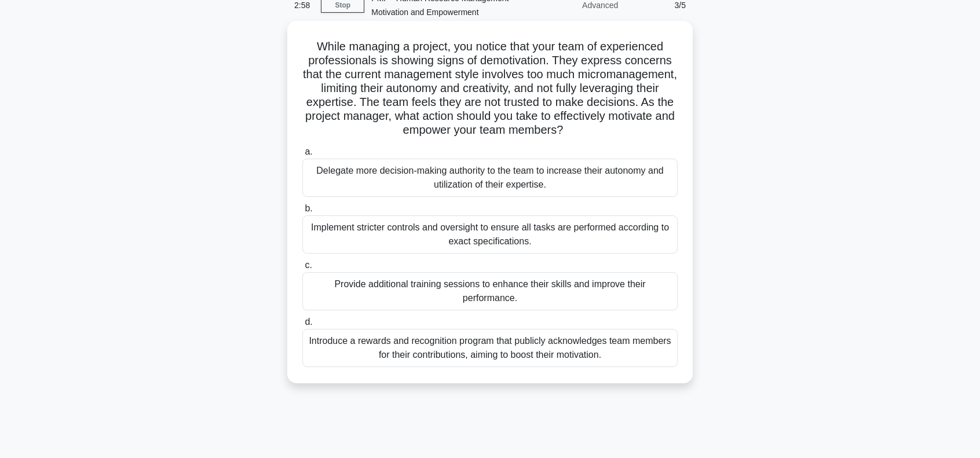 This screenshot has width=980, height=458. I want to click on div: Implement stricter controls and oversight to ensure all tasks are performed according to exact sp..., so click(490, 234).